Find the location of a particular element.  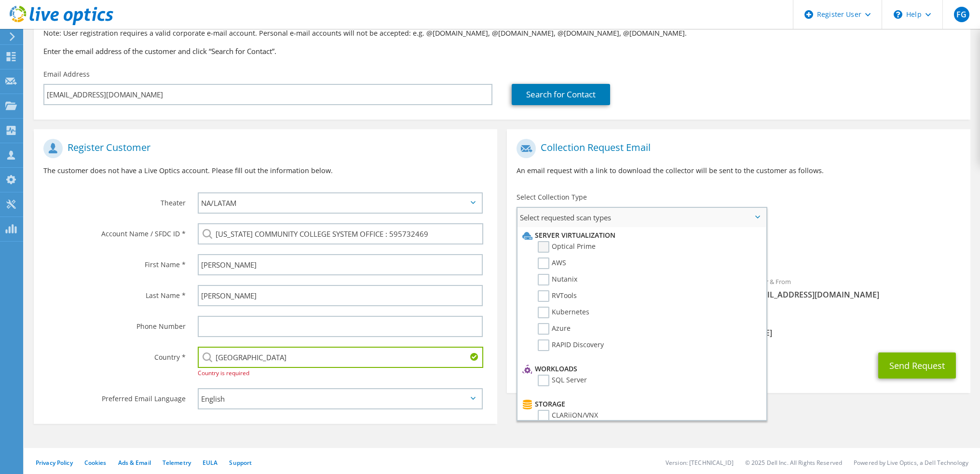

h1: Collection Request Email is located at coordinates (736, 149).